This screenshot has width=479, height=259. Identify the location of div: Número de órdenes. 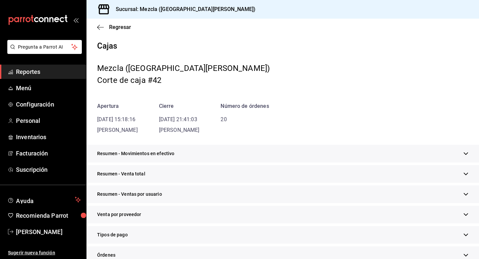
(245, 106).